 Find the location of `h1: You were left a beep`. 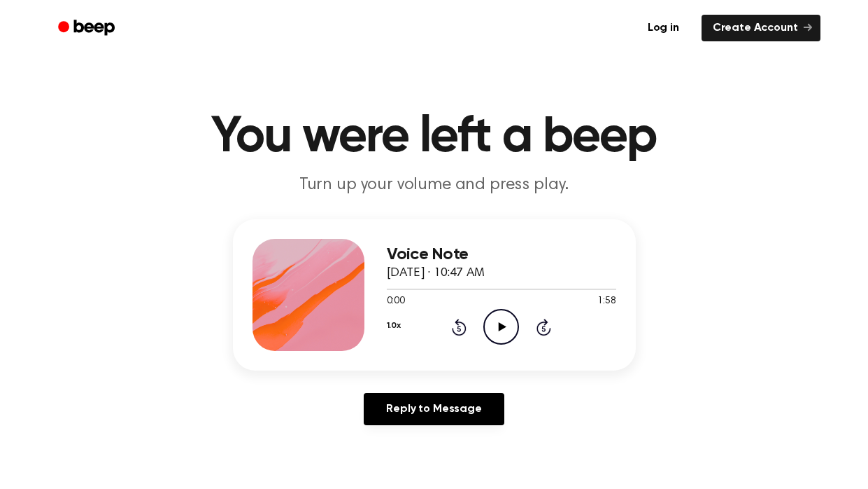

h1: You were left a beep is located at coordinates (435, 138).